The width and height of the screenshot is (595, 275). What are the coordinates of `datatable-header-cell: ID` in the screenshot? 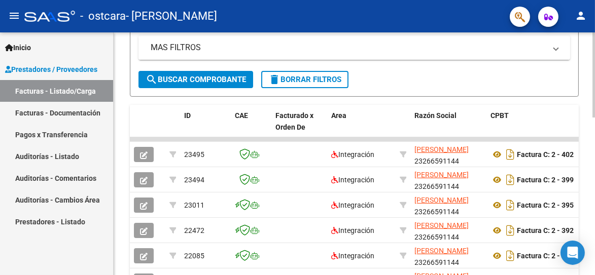 It's located at (205, 127).